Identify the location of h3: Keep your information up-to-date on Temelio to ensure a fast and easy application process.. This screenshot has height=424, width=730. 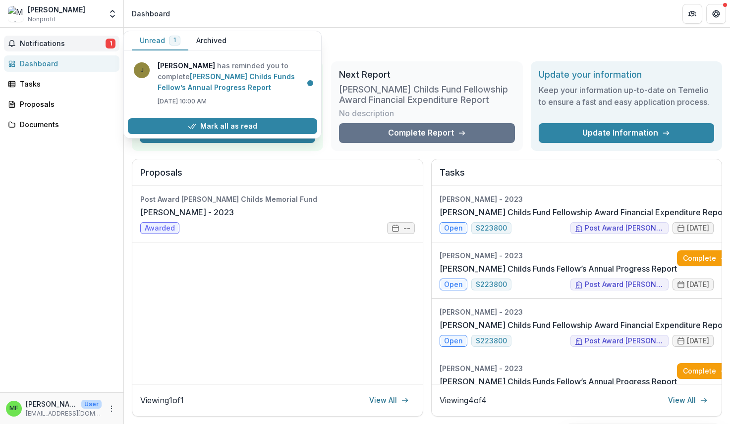
(626, 96).